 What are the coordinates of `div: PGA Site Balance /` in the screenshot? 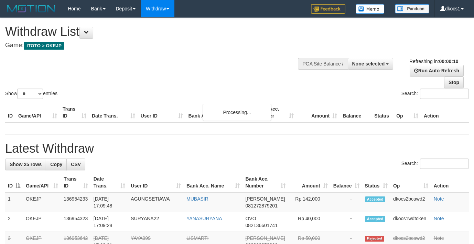 It's located at (323, 64).